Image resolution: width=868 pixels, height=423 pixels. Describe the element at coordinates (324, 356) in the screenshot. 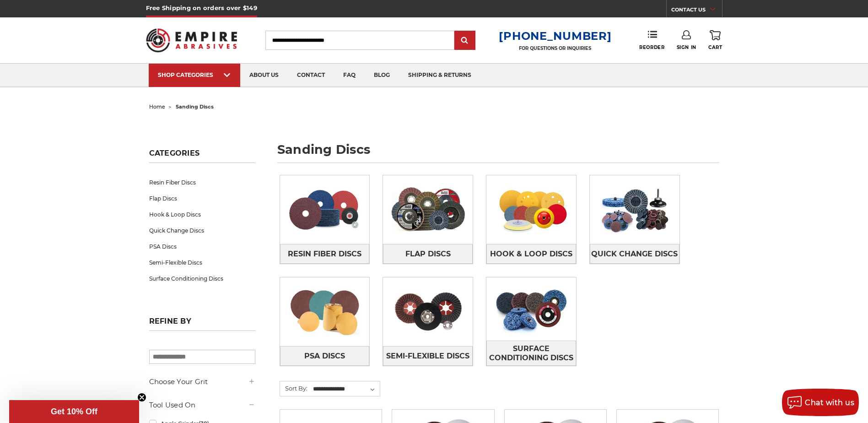

I see `span: PSA Discs` at that location.